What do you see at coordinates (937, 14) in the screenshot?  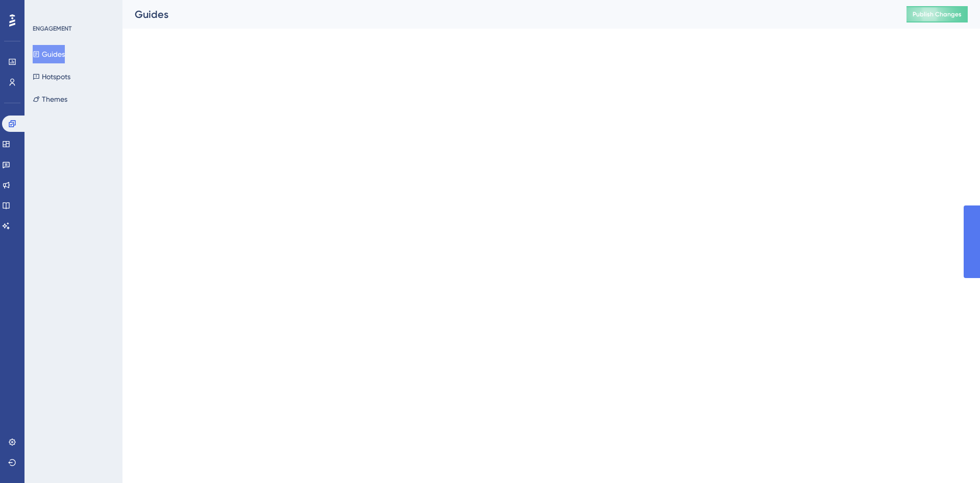 I see `span: Publish Changes` at bounding box center [937, 14].